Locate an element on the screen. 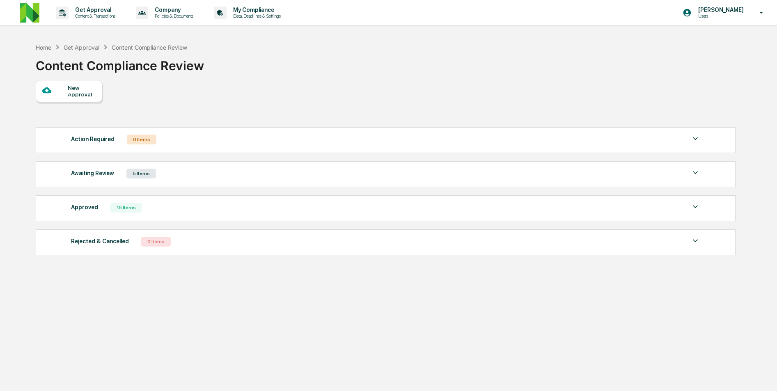 The width and height of the screenshot is (777, 391). div: Rejected & Cancelled is located at coordinates (100, 241).